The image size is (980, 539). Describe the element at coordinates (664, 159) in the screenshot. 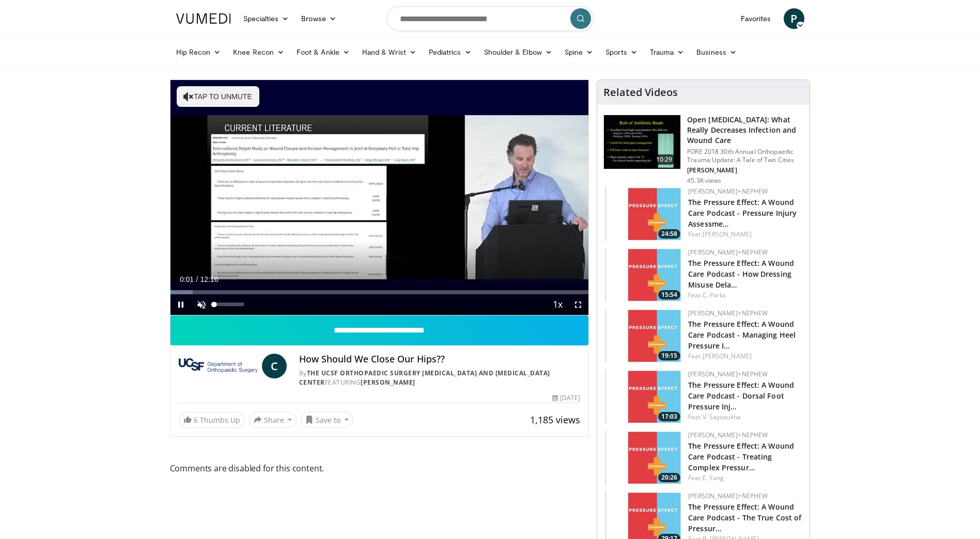

I see `span: 10:29` at that location.